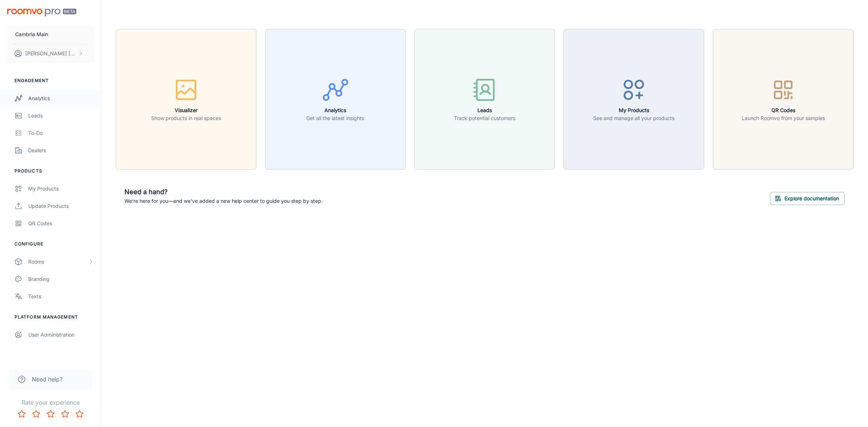 The height and width of the screenshot is (427, 868). I want to click on div: Leads, so click(61, 116).